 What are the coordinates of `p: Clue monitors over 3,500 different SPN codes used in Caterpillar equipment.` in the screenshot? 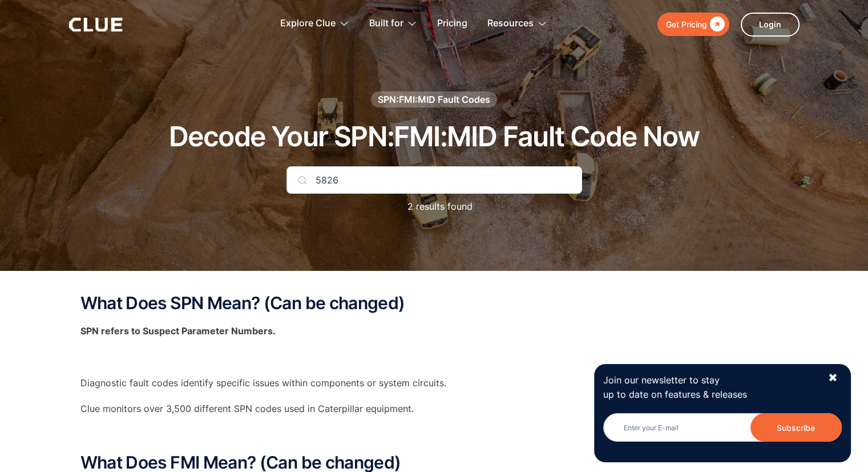 It's located at (434, 408).